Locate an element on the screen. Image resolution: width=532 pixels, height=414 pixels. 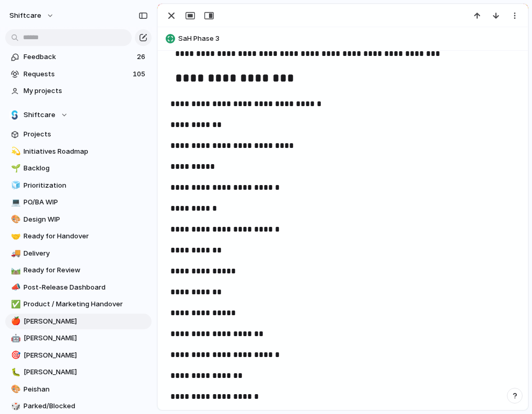
button: shiftcare is located at coordinates (32, 16).